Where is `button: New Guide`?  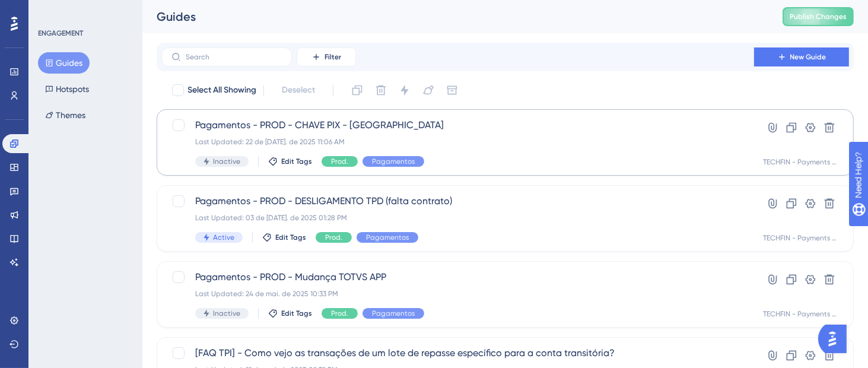 button: New Guide is located at coordinates (801, 57).